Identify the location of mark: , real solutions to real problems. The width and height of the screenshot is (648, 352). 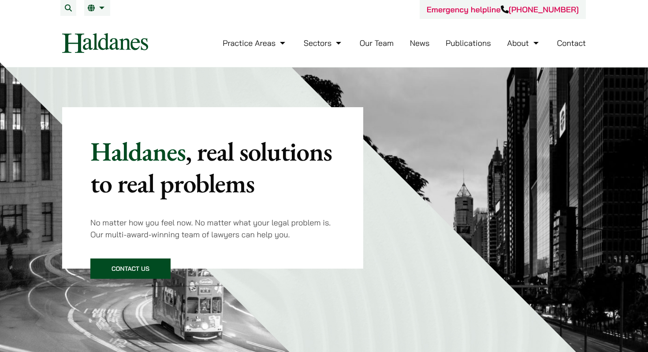
(211, 167).